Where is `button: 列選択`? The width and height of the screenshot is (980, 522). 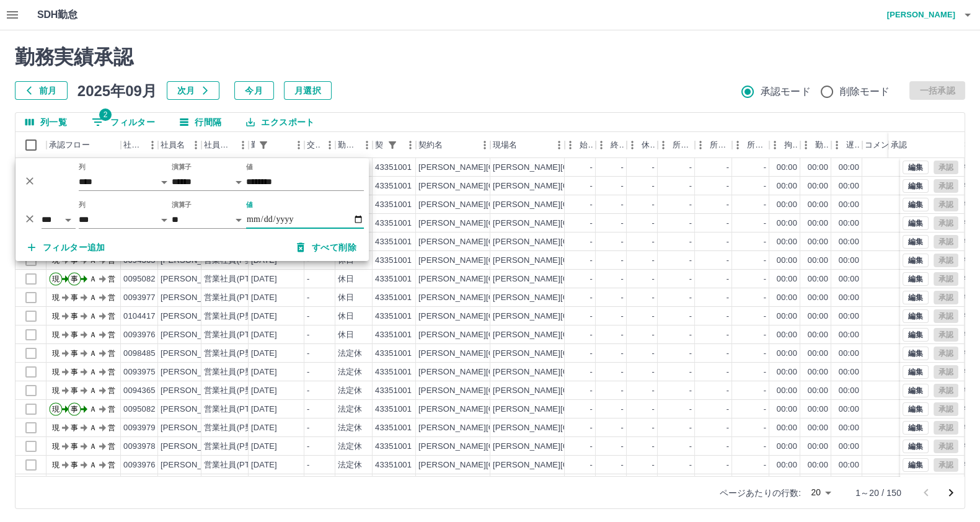 button: 列選択 is located at coordinates (46, 122).